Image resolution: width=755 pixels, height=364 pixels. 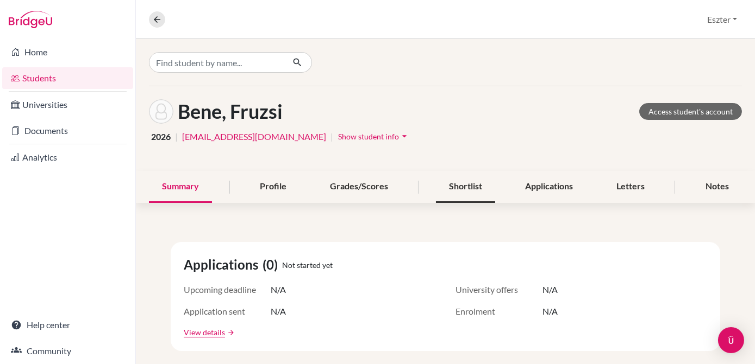 I want to click on div: Open Intercom Messenger, so click(x=731, y=341).